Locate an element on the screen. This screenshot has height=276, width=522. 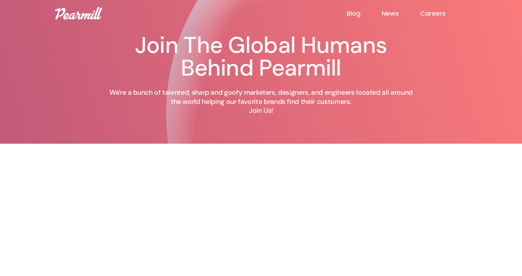
h1: Join The Global Humans Behind Pearmill is located at coordinates (261, 57).